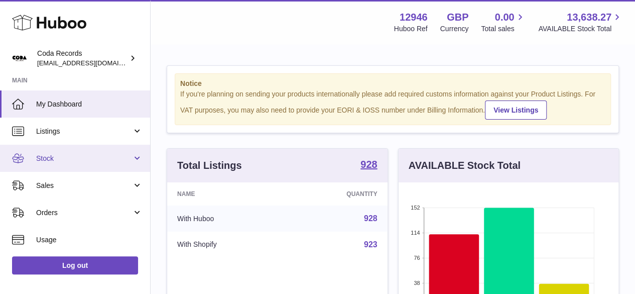 Image resolution: width=635 pixels, height=294 pixels. Describe the element at coordinates (84, 185) in the screenshot. I see `span: Sales` at that location.